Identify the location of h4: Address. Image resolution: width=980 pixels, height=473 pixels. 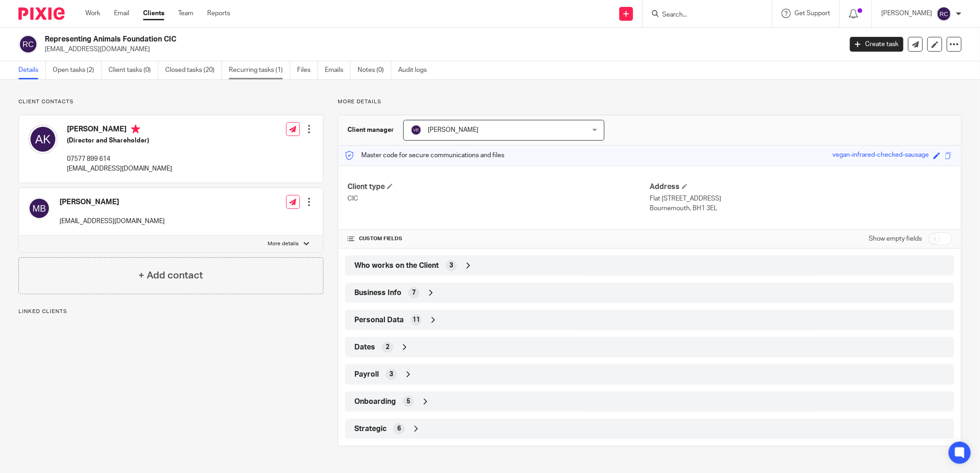
(800, 187).